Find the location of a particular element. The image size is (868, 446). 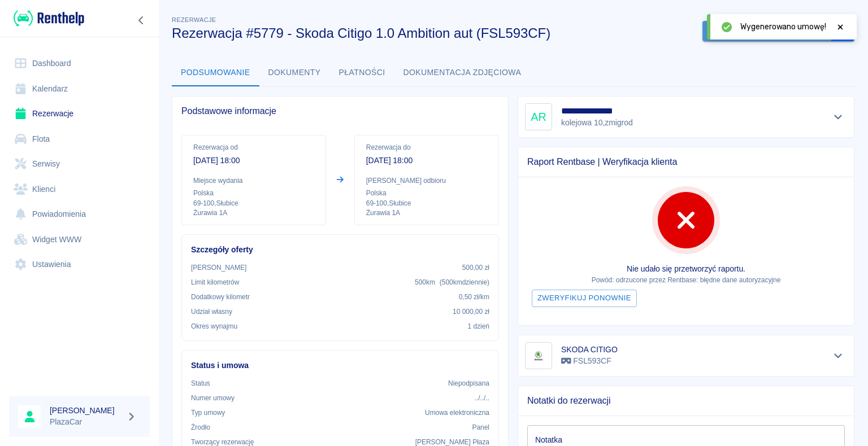

h6: Szczegóły oferty is located at coordinates (340, 249).